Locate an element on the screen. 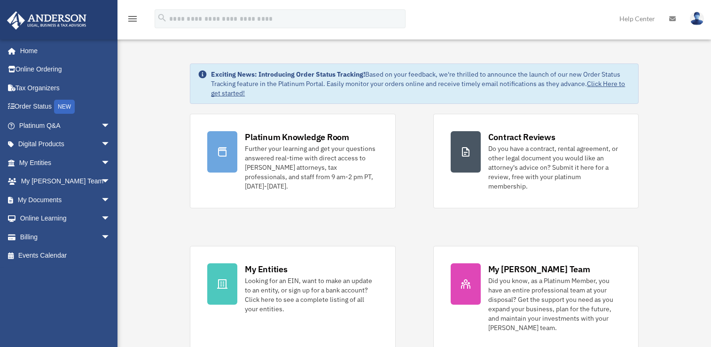  a: Contract Reviews Do you have a contract, rental agreement, or other legal document you would like... is located at coordinates (536, 161).